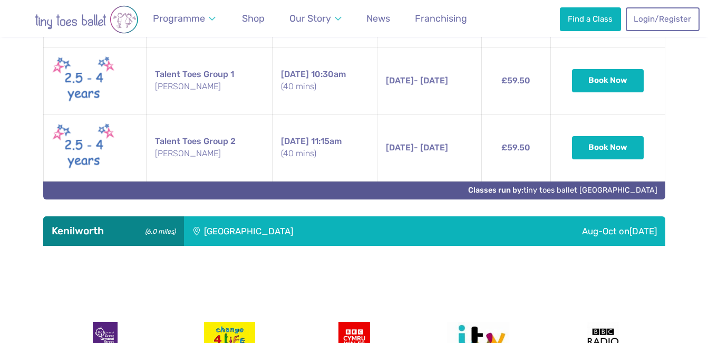 Image resolution: width=708 pixels, height=343 pixels. Describe the element at coordinates (378, 18) in the screenshot. I see `a: News` at that location.